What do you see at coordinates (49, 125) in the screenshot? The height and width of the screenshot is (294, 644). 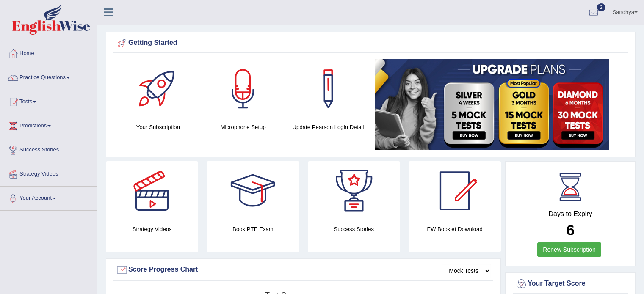 I see `a: Predictions` at bounding box center [49, 125].